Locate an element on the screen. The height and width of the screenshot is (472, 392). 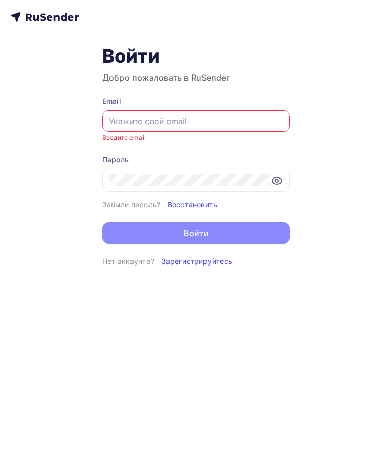
button: Войти is located at coordinates (196, 233).